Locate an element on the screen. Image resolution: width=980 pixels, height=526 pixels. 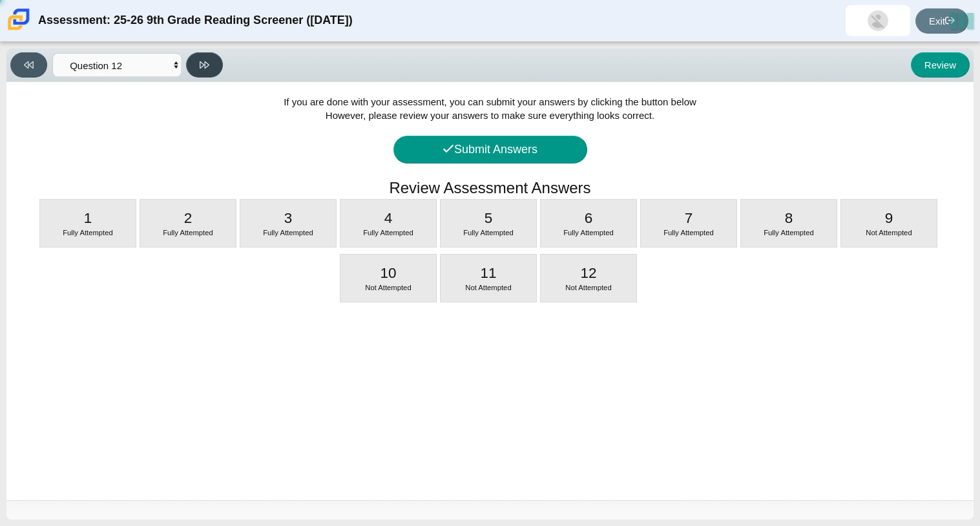
span: 8 is located at coordinates (788, 218).